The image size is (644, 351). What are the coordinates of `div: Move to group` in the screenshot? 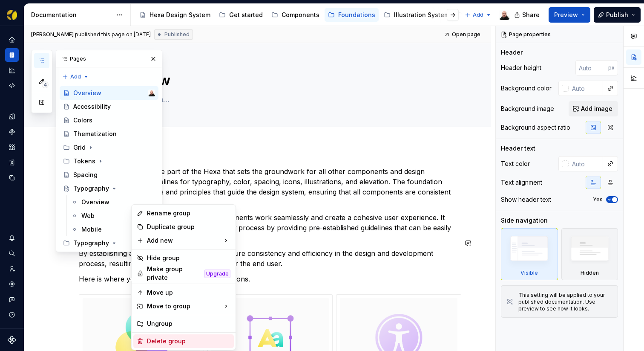 It's located at (184, 306).